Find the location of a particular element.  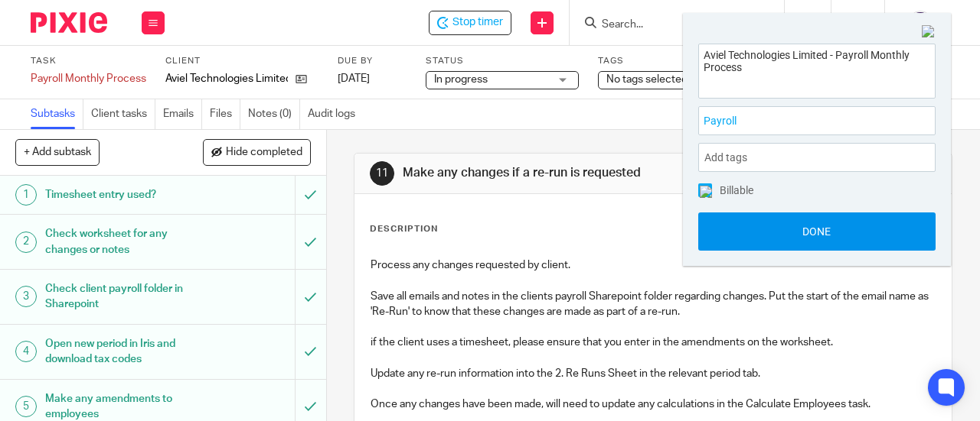

button: Hide completed is located at coordinates (256, 152).